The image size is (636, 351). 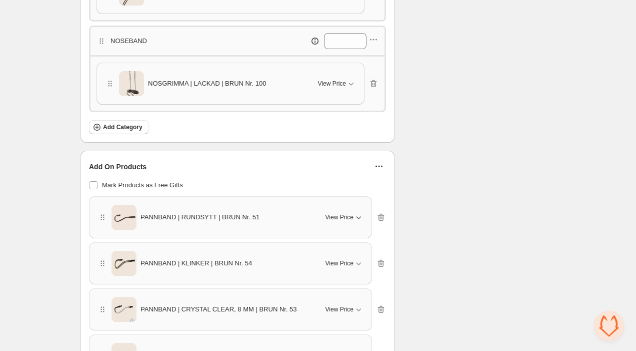 What do you see at coordinates (124, 309) in the screenshot?
I see `img: PANNBAND | CRYSTAL CLEAR, 8 MM | BRUN Nr. 53` at bounding box center [124, 309].